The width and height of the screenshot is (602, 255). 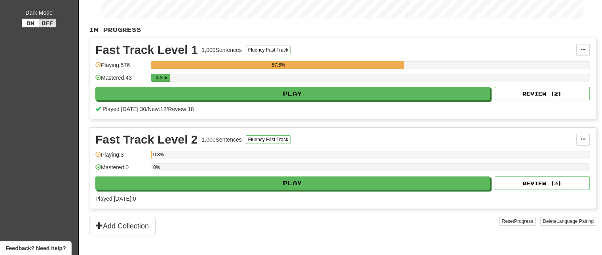 I want to click on div: Fast Track Level 2, so click(x=146, y=139).